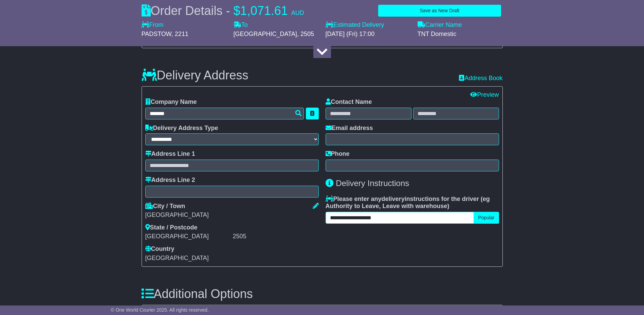  What do you see at coordinates (170, 154) in the screenshot?
I see `label: Address Line 1` at bounding box center [170, 154].